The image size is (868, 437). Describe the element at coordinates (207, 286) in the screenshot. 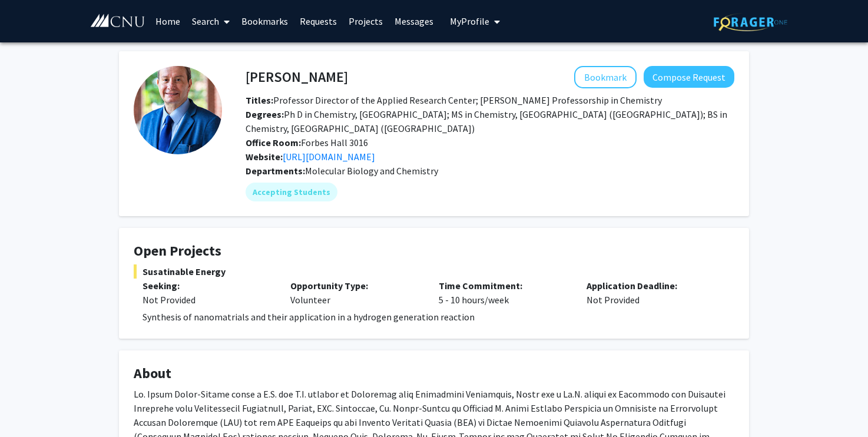

I see `p: Seeking:` at that location.